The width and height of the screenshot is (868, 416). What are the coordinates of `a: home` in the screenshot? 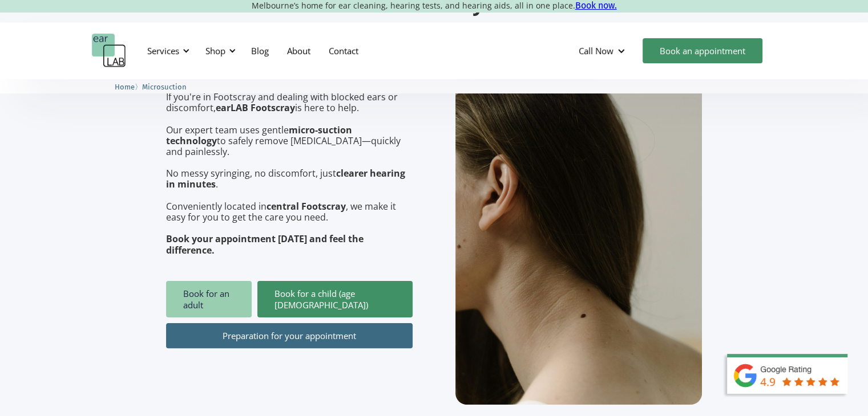 It's located at (109, 51).